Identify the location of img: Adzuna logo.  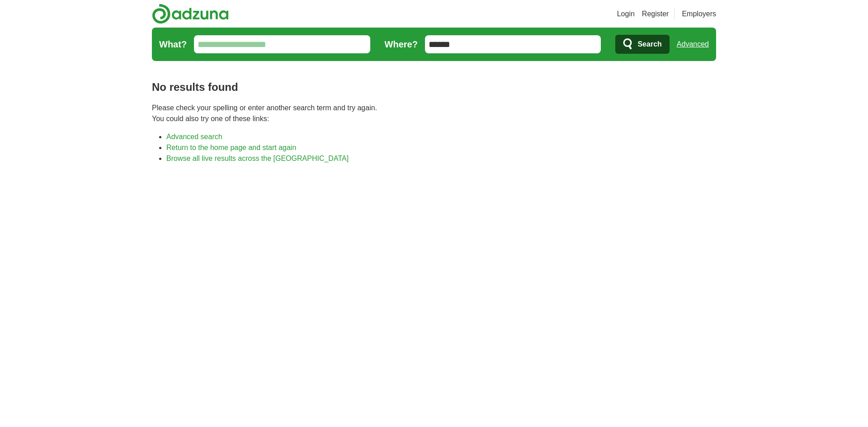
(190, 14).